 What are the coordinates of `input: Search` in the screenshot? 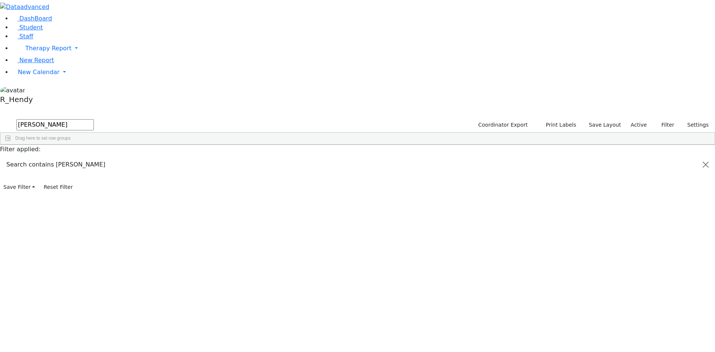 It's located at (55, 125).